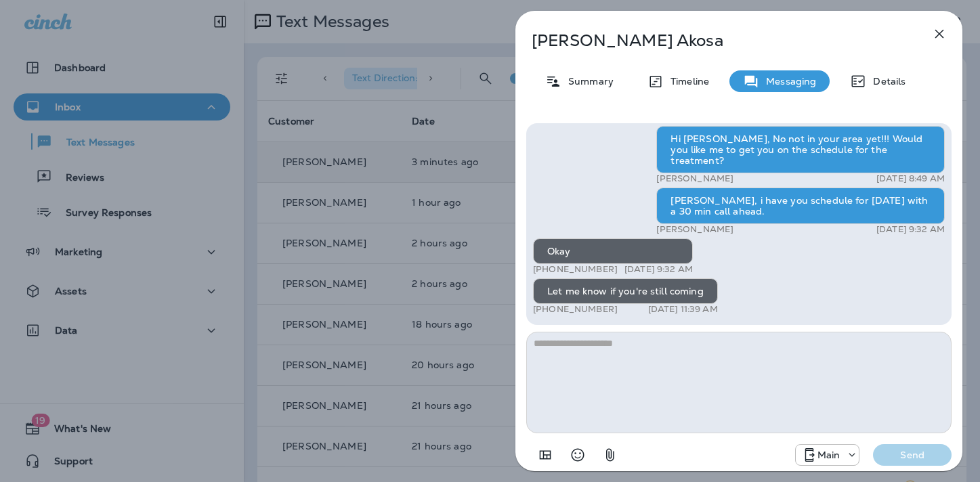 Image resolution: width=980 pixels, height=482 pixels. I want to click on button: Add in a premade template, so click(545, 455).